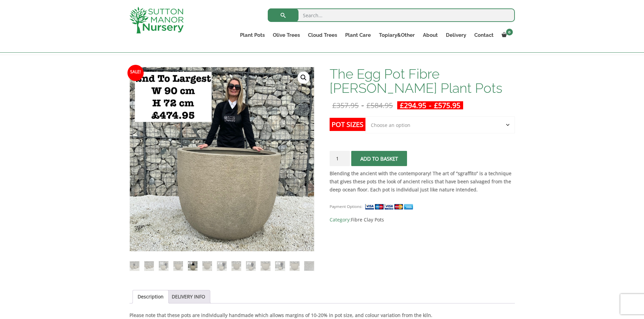  I want to click on img: The Egg Pot Fibre Clay Champagne Plant Pots - Image 5, so click(193, 266).